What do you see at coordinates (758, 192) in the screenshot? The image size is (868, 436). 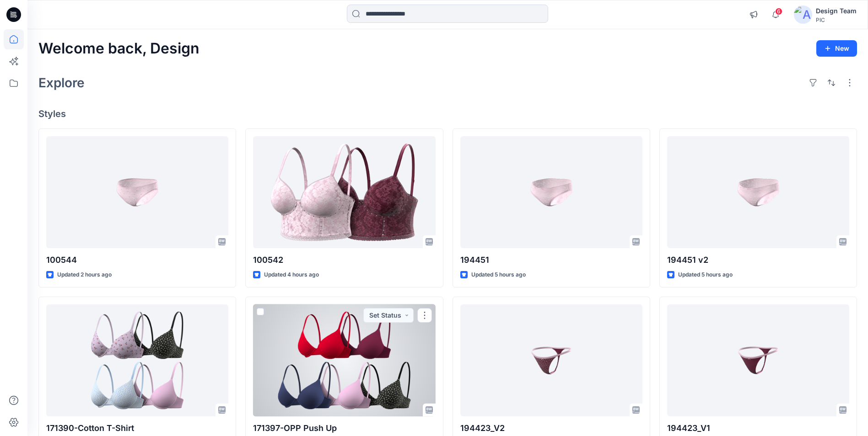 I see `a: 194451 v2` at bounding box center [758, 192].